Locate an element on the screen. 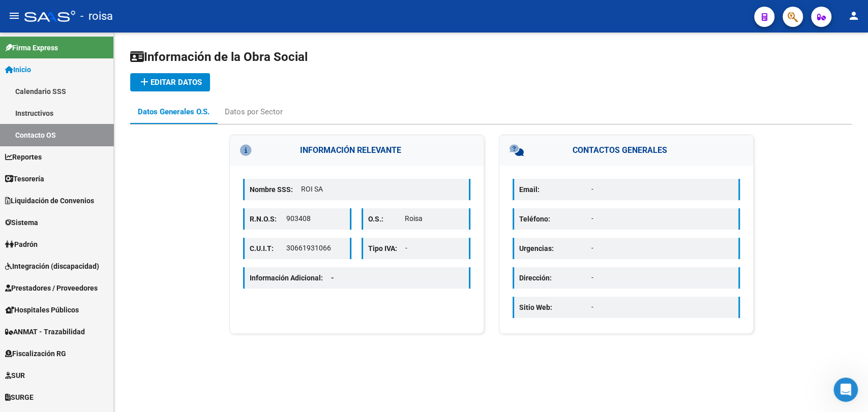 The width and height of the screenshot is (868, 412). p: Email: is located at coordinates (555, 189).